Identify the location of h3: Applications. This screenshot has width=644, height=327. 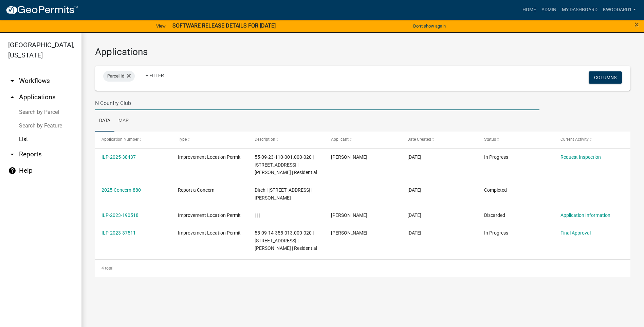
(362, 52).